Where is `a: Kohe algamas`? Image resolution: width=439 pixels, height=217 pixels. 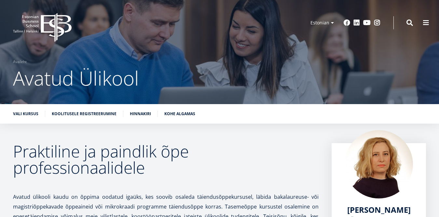
a: Kohe algamas is located at coordinates (180, 114).